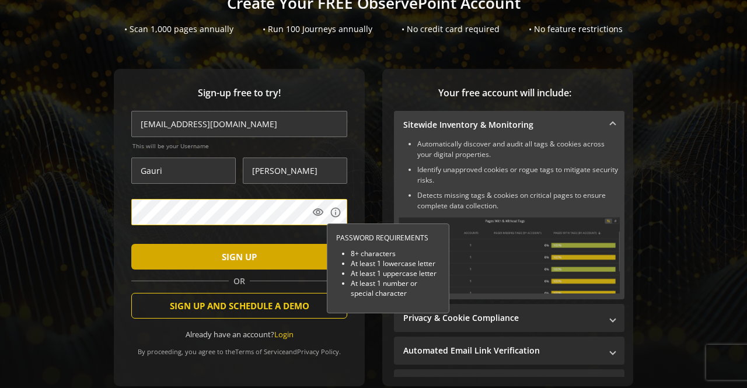 This screenshot has width=747, height=388. I want to click on div: Sitewide Inventory & Monitoring, so click(509, 219).